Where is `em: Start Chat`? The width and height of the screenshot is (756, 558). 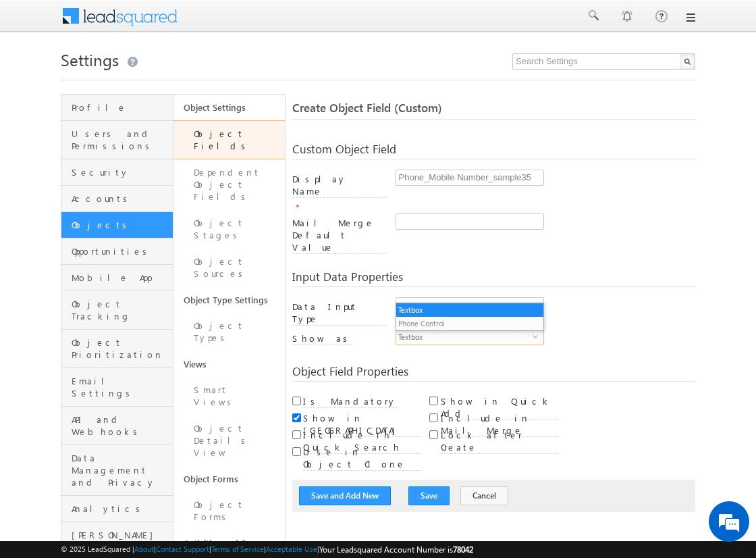 em: Start Chat is located at coordinates (214, 424).